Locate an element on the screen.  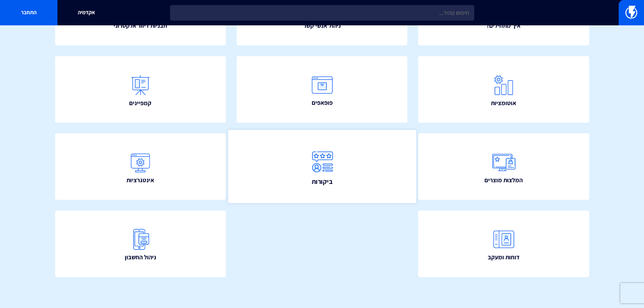
span: אינטגרציות is located at coordinates (140, 180).